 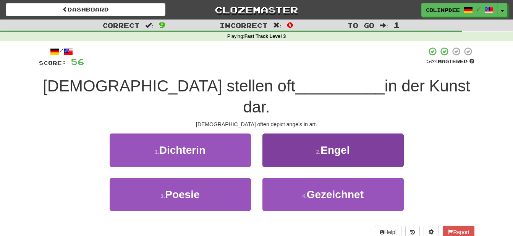 What do you see at coordinates (53, 63) in the screenshot?
I see `span: Score:` at bounding box center [53, 63].